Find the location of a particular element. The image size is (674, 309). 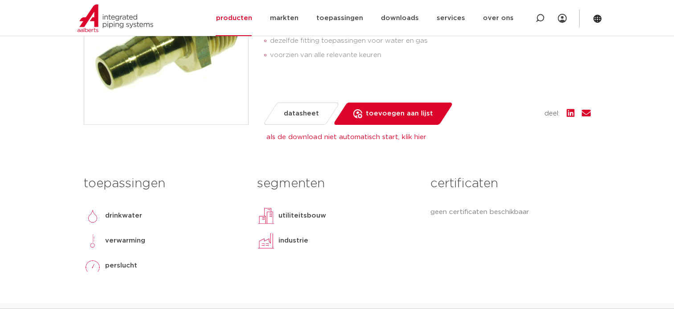

a: als de download niet automatisch start, klik hier is located at coordinates (346, 137).